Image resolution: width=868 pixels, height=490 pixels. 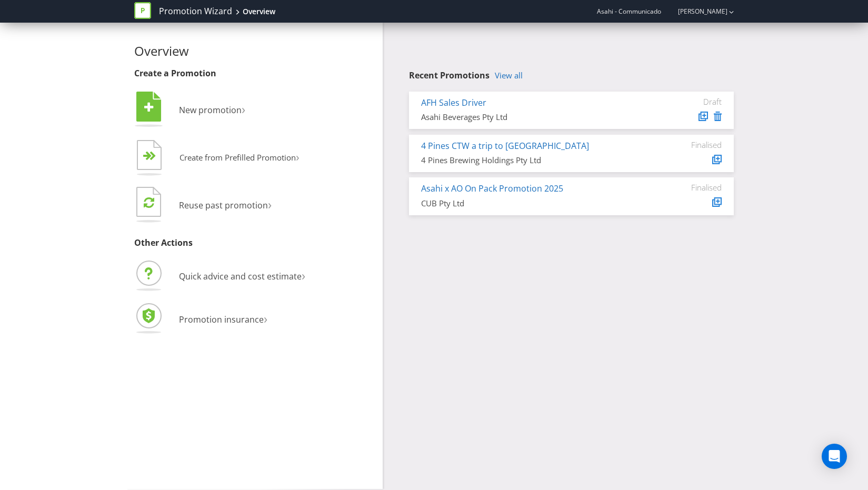 What do you see at coordinates (255, 243) in the screenshot?
I see `h3: Other Actions` at bounding box center [255, 243].